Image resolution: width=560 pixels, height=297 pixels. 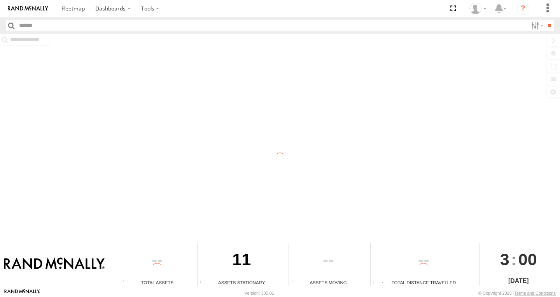 I want to click on span: 00, so click(x=527, y=260).